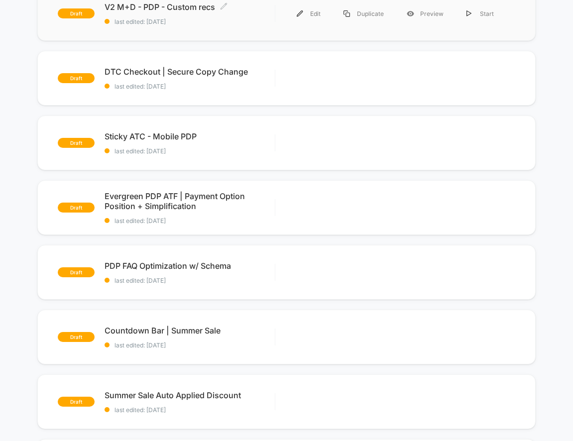 The width and height of the screenshot is (573, 441). Describe the element at coordinates (309, 13) in the screenshot. I see `div: Edit` at that location.